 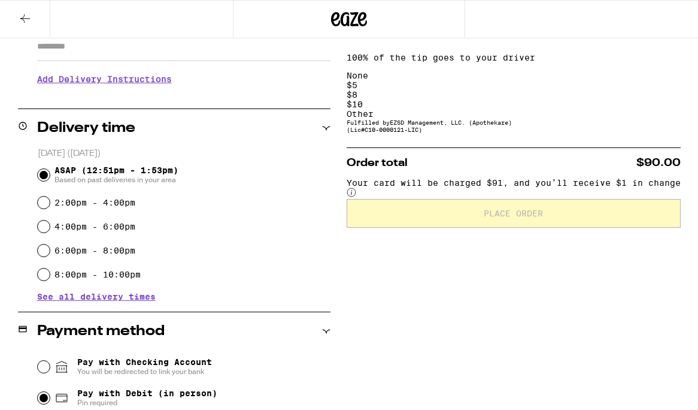 I want to click on label: 8:00pm - 10:00pm, so click(x=98, y=274).